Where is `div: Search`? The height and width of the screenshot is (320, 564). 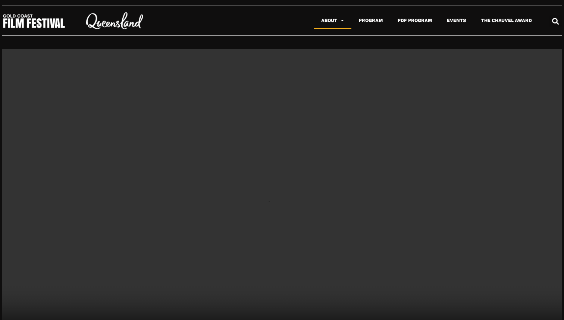 div: Search is located at coordinates (555, 21).